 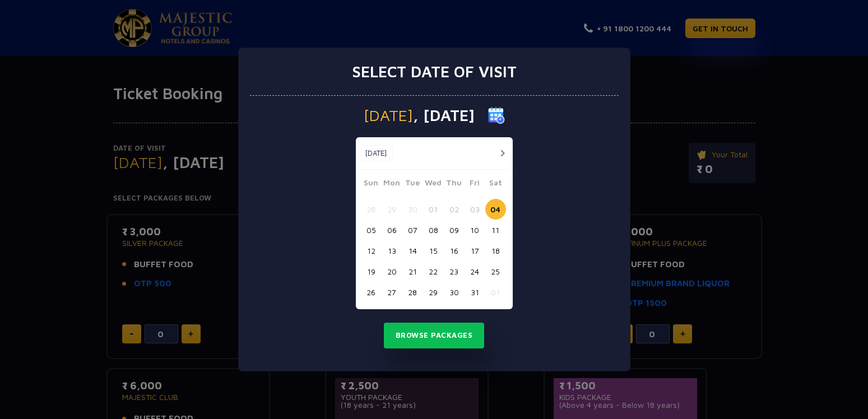 I want to click on h3: Select date of visit, so click(x=435, y=72).